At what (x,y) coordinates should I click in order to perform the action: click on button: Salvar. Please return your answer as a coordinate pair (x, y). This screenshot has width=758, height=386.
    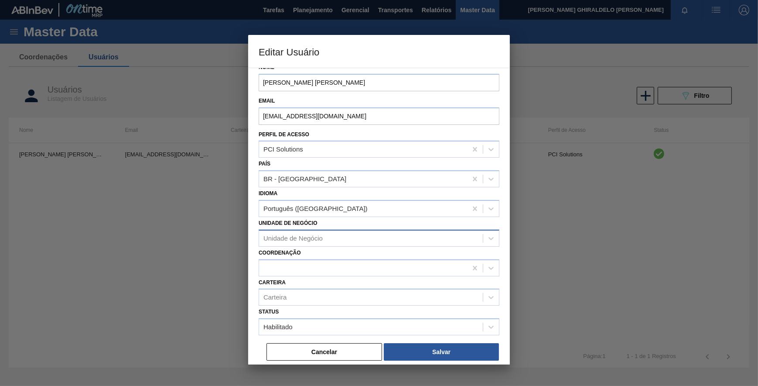
    Looking at the image, I should click on (441, 352).